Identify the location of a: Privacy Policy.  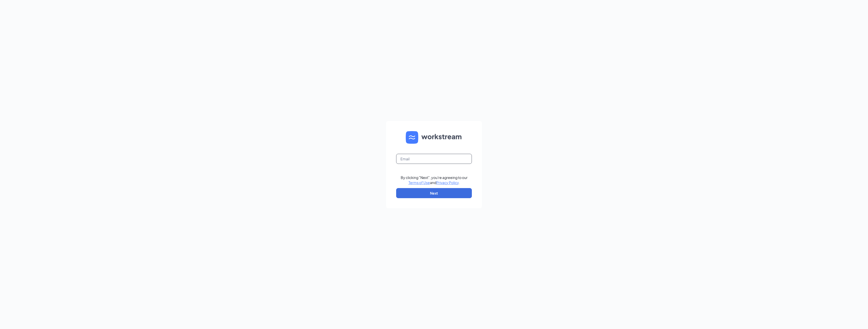
(447, 183).